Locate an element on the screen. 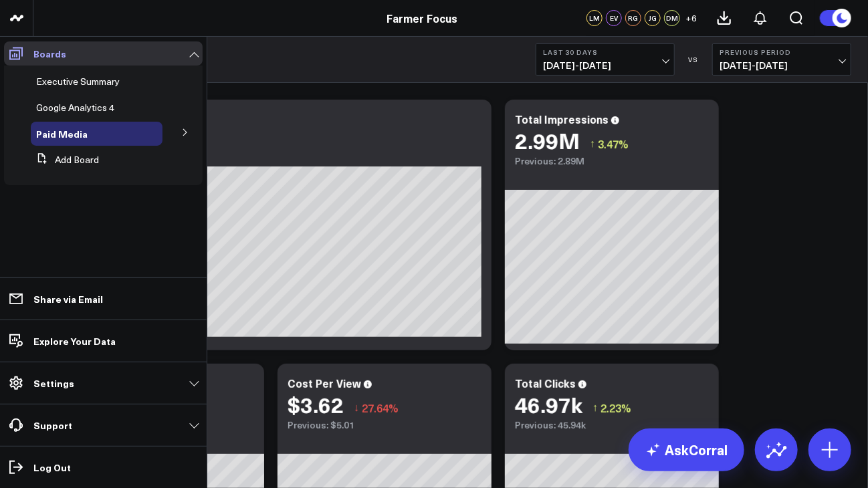  div: Previous: $42.08k is located at coordinates (271, 161).